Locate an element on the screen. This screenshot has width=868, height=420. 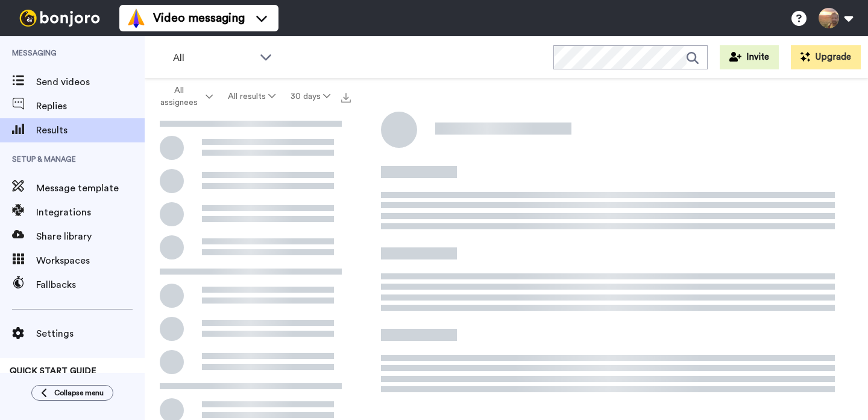
button: All results is located at coordinates (252, 97).